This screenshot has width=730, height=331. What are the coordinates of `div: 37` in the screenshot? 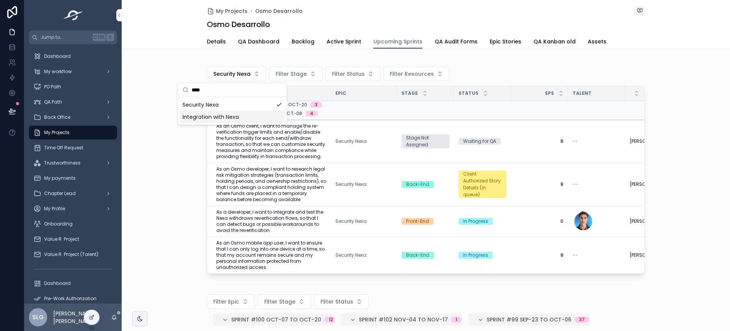 It's located at (582, 319).